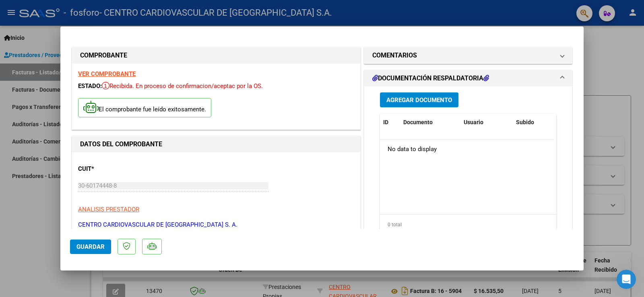 The height and width of the screenshot is (297, 644). I want to click on button: Guardar, so click(91, 247).